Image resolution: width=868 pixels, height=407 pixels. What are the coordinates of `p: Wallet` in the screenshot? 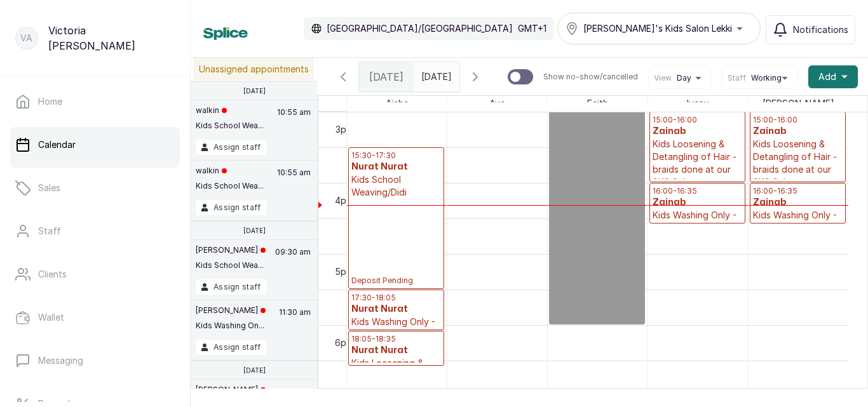 It's located at (51, 318).